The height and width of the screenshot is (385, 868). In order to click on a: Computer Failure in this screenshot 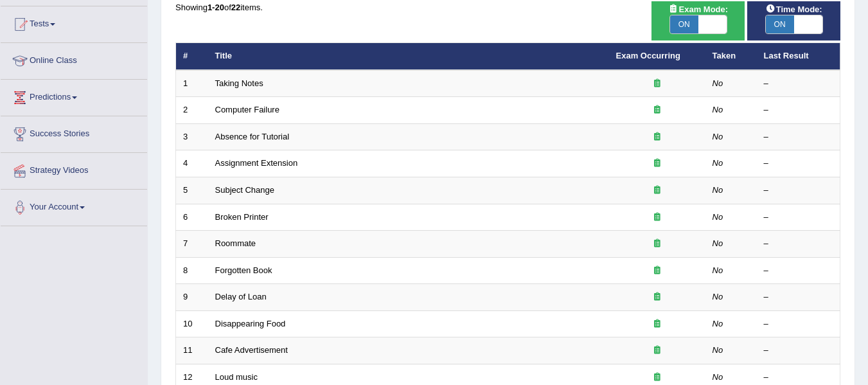, I will do `click(247, 109)`.